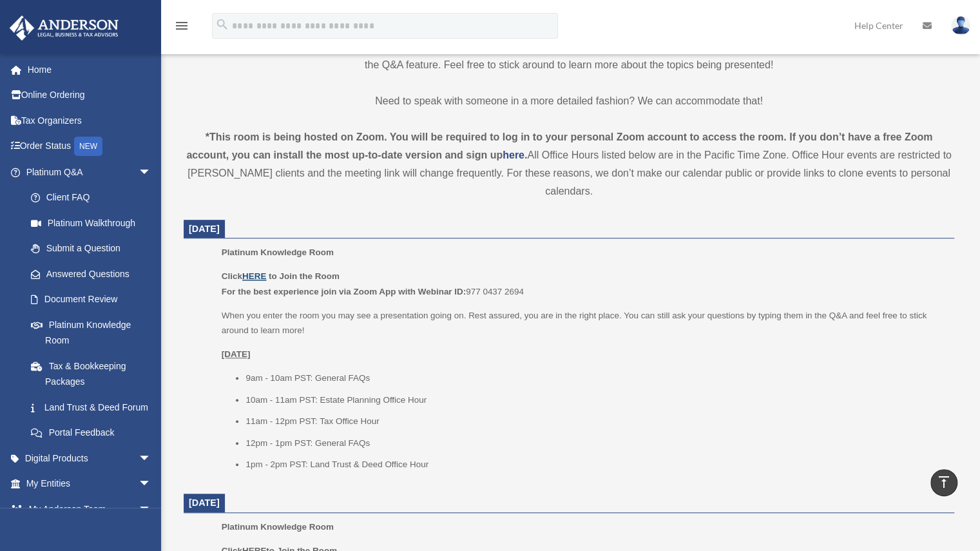 The image size is (980, 551). Describe the element at coordinates (90, 172) in the screenshot. I see `a: Platinum Q&Aarrow_drop_down` at that location.